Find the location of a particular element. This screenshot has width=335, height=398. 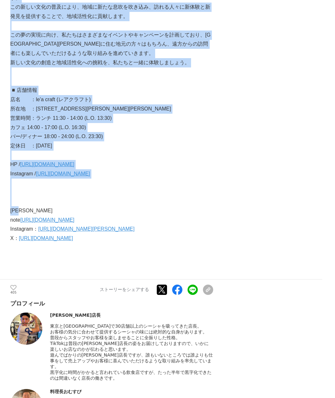

p: この新しい文化の普及により、地域に新たな息吹を吹き込み、訪れる人々に新体験と新発見を提供することで、地域活性化に貢献します。 is located at coordinates (112, 12).